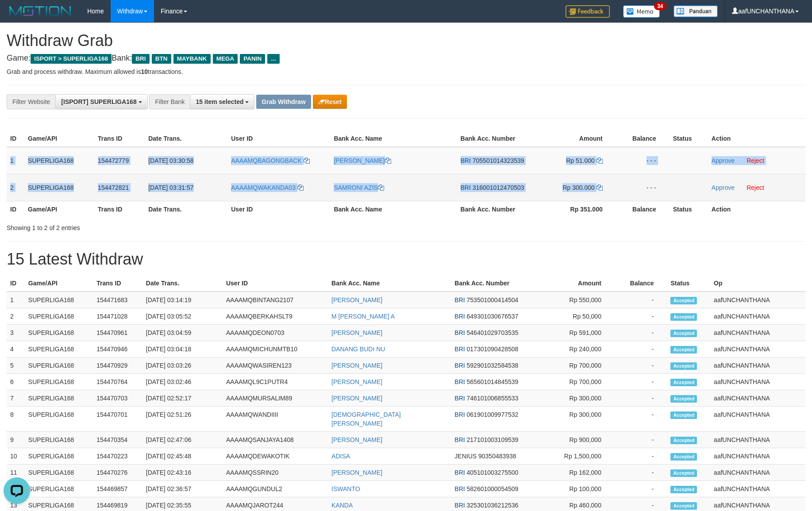 This screenshot has height=511, width=812. I want to click on td: 6, so click(16, 382).